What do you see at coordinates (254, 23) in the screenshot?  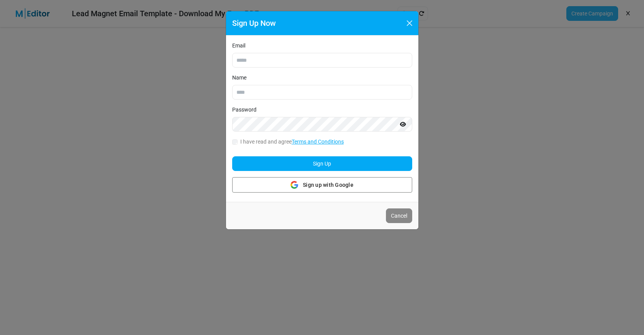 I see `h5: Sign Up Now` at bounding box center [254, 23].